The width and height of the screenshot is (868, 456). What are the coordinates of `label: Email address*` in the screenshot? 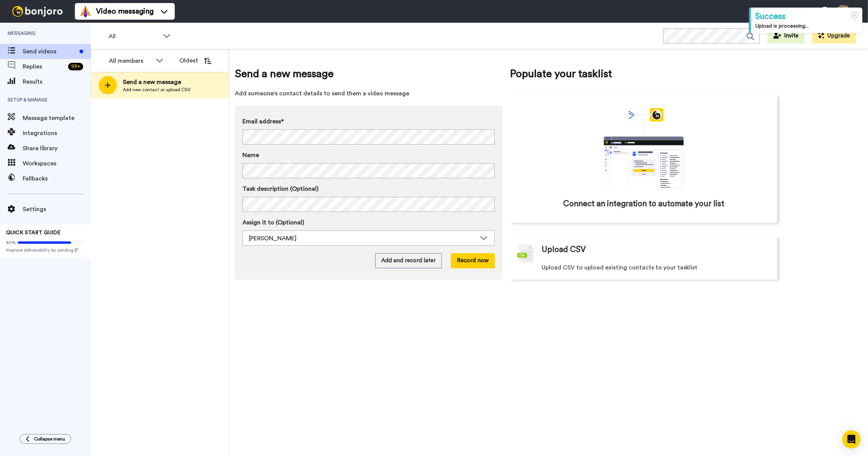 It's located at (368, 122).